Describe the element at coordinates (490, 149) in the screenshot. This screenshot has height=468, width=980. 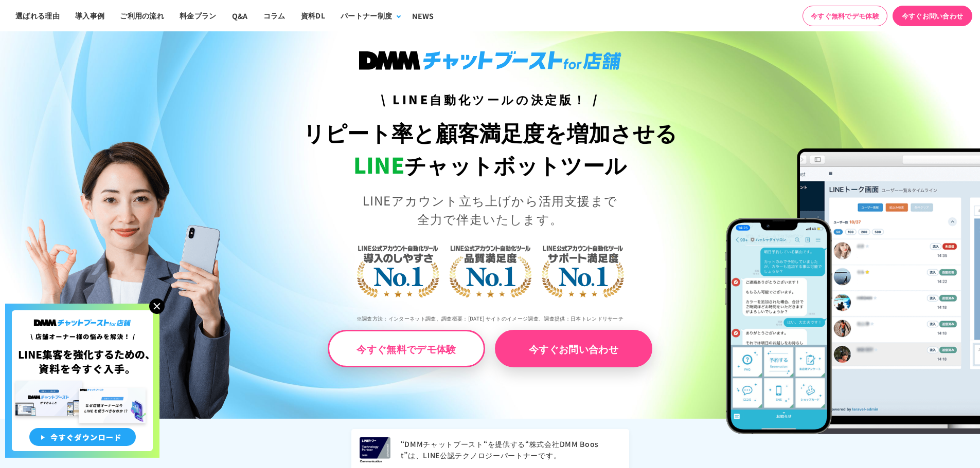
I see `h1: リピート率と顧客満足度を増加させる チャットボットツール` at that location.